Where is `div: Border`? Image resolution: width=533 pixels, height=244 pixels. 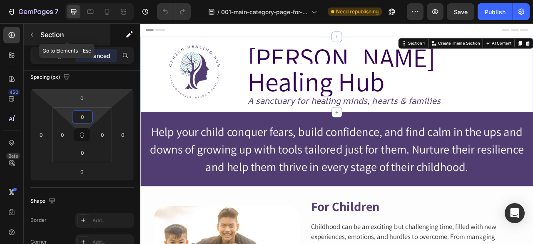 div: Border is located at coordinates (38, 220).